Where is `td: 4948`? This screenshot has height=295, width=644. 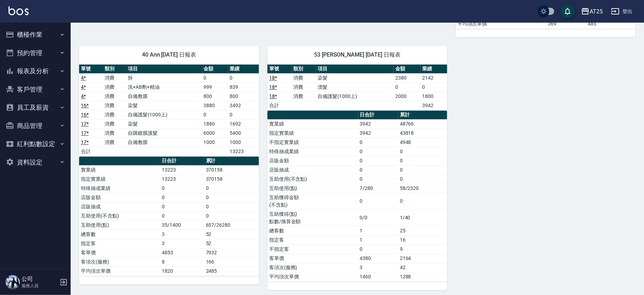
td: 4948 is located at coordinates (423, 143).